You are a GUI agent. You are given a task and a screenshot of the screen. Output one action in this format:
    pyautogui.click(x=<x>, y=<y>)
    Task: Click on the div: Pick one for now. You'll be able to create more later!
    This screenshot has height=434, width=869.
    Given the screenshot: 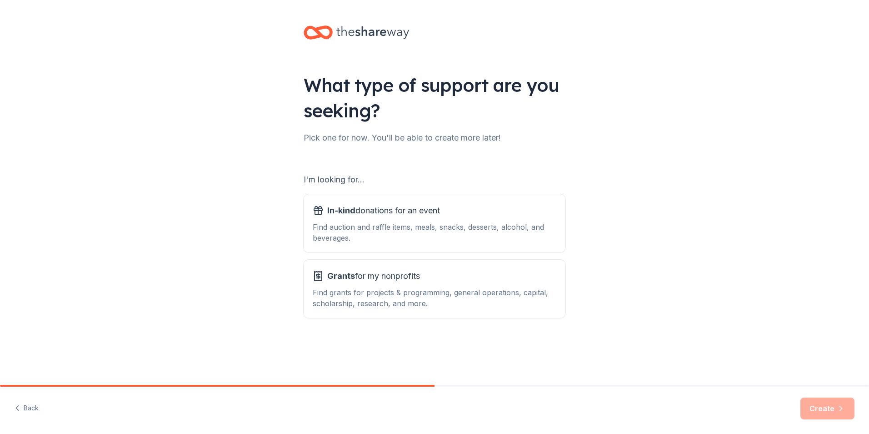 What is the action you would take?
    pyautogui.click(x=434, y=138)
    